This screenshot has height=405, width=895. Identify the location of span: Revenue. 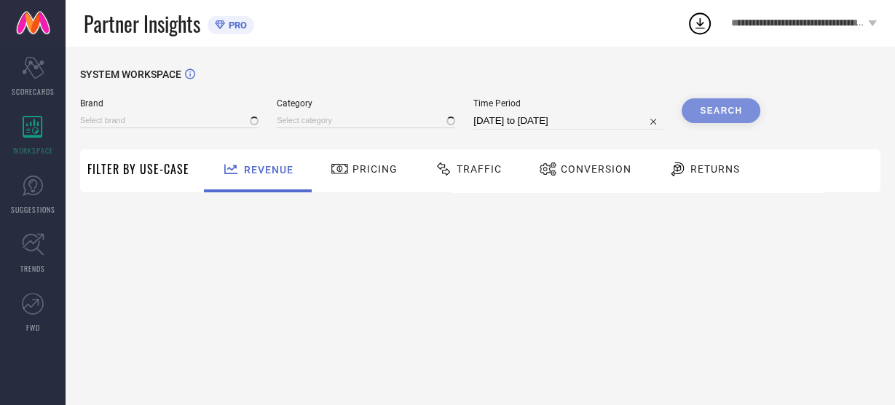
(269, 170).